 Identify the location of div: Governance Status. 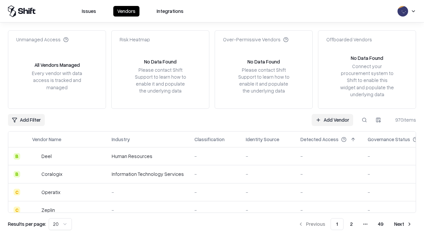
(389, 139).